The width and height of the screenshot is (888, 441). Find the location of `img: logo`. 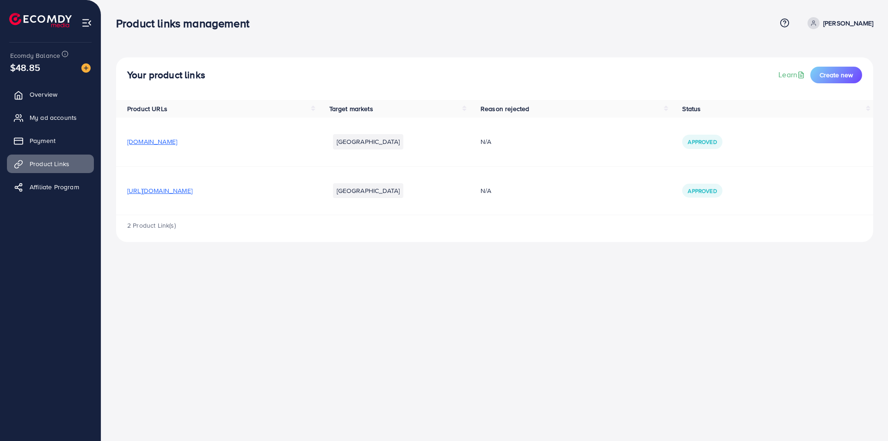

img: logo is located at coordinates (40, 20).